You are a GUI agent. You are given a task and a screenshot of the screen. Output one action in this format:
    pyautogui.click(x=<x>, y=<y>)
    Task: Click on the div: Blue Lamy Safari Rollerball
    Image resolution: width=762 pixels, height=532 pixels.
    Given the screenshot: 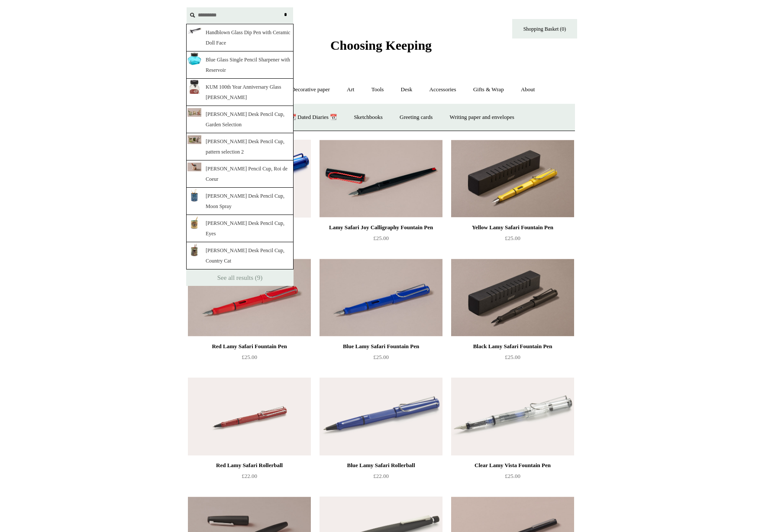 What is the action you would take?
    pyautogui.click(x=381, y=466)
    